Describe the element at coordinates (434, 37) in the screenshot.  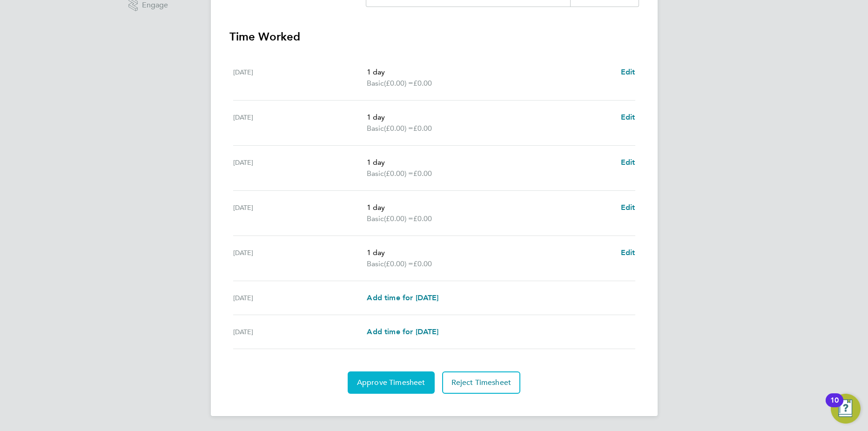
I see `h3: Time Worked` at that location.